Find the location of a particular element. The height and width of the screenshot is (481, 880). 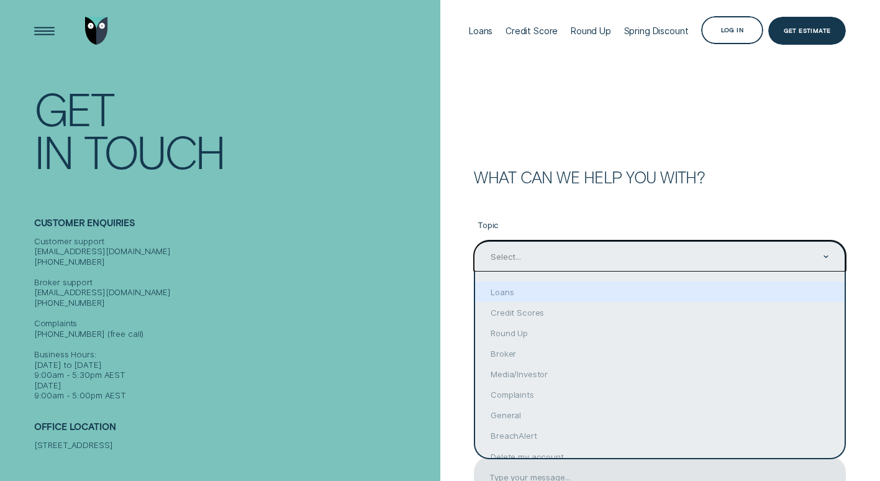

div: Select... is located at coordinates (505, 256).